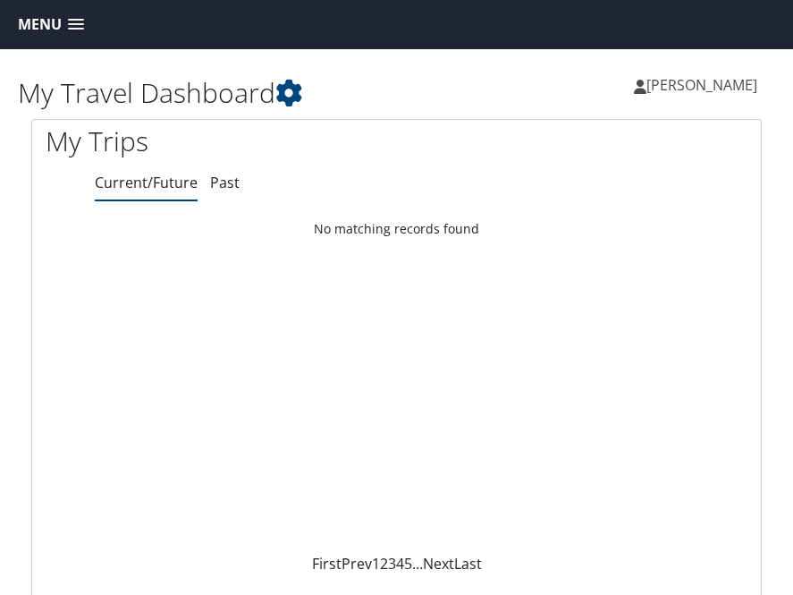 This screenshot has height=595, width=793. I want to click on a: 5, so click(408, 563).